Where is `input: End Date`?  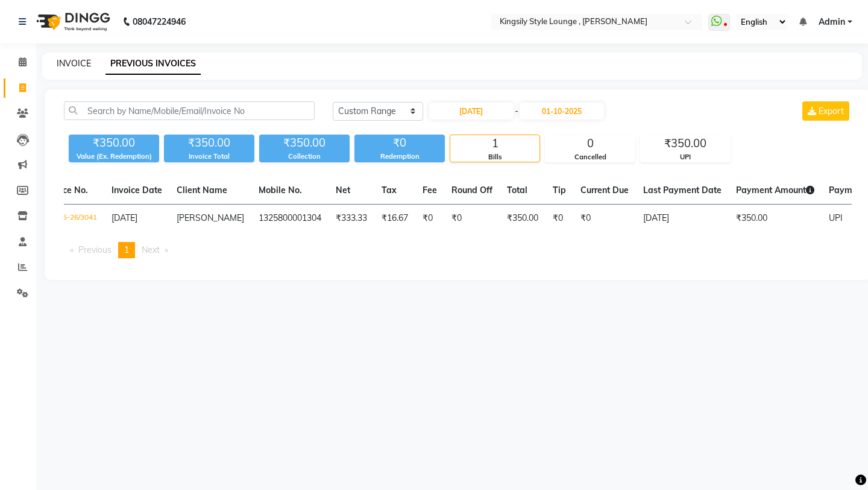 input: End Date is located at coordinates (562, 111).